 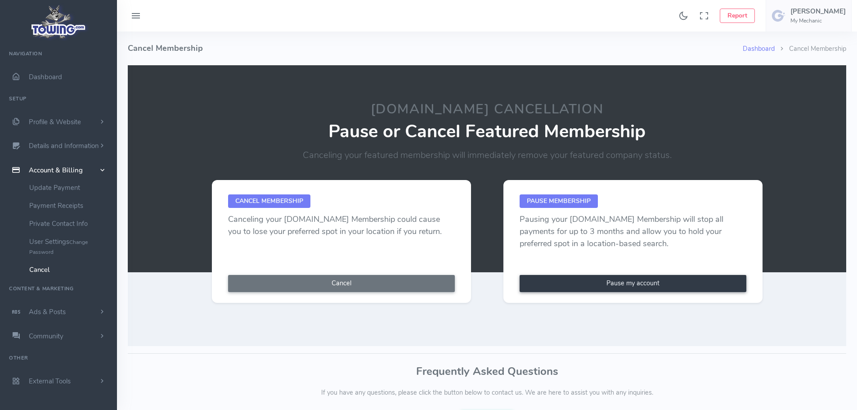 What do you see at coordinates (70, 224) in the screenshot?
I see `a: Private Contact Info` at bounding box center [70, 224].